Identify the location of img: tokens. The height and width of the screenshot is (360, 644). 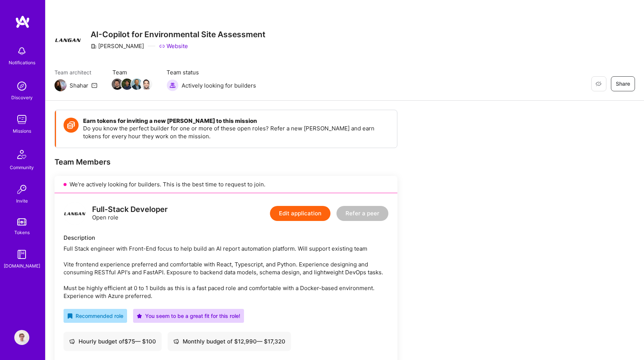
(22, 222).